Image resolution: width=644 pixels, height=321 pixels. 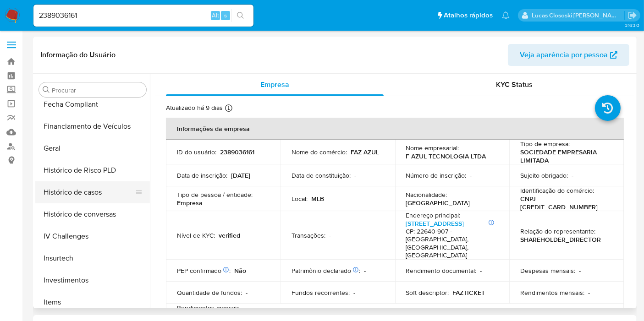 I want to click on button: search-icon, so click(x=240, y=16).